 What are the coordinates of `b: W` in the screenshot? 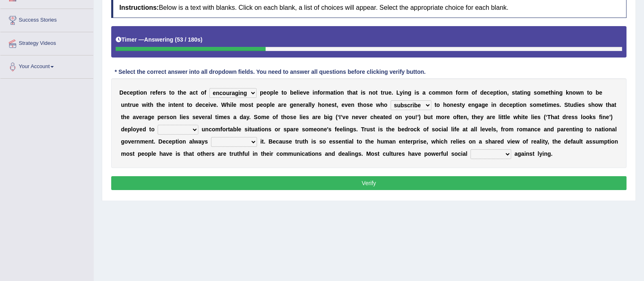 It's located at (224, 104).